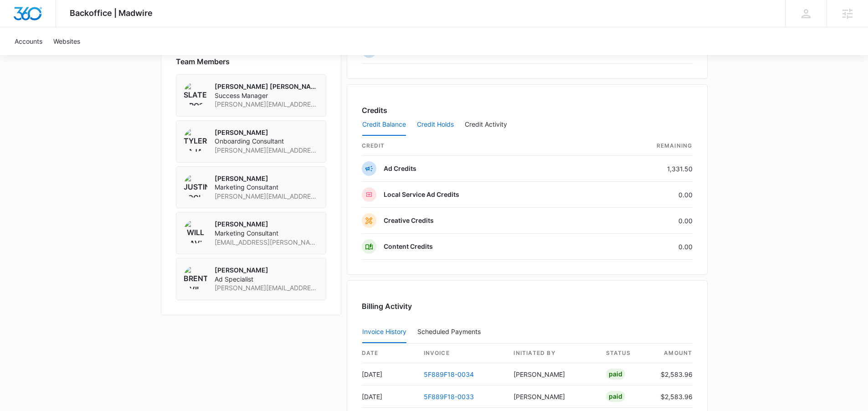 The width and height of the screenshot is (868, 411). I want to click on a: 5F889F18-0034, so click(449, 374).